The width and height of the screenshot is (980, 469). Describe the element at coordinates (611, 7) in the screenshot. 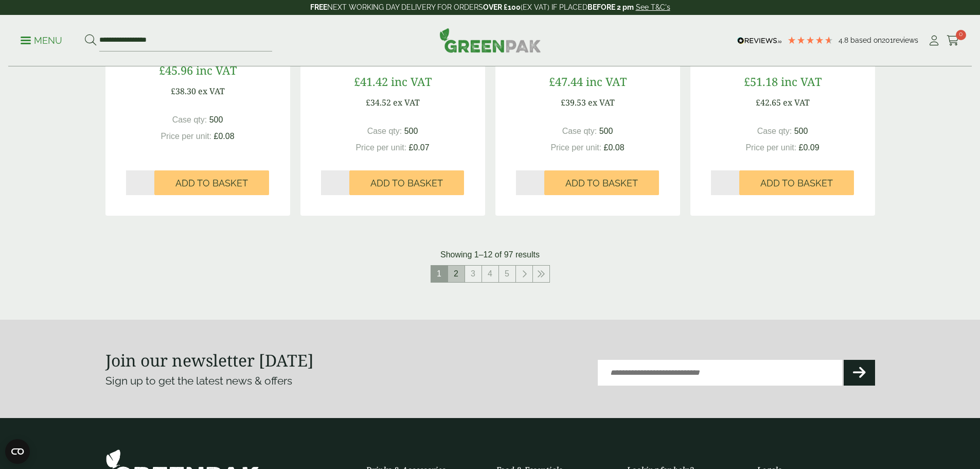

I see `strong: BEFORE 2 pm` at that location.